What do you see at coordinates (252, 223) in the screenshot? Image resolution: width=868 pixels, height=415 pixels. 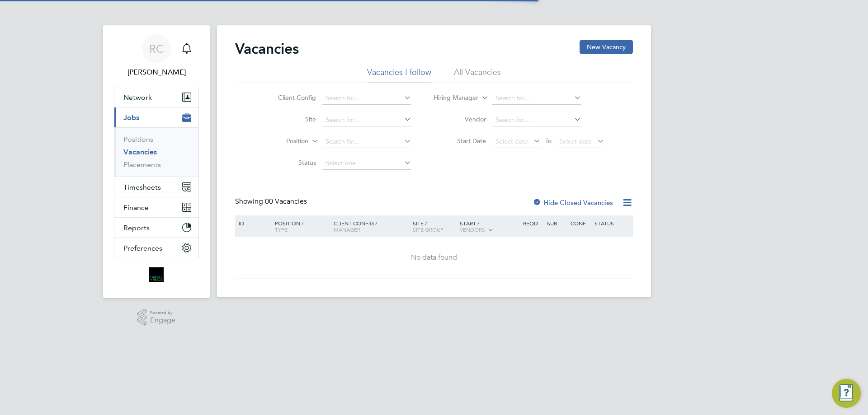 I see `div: ID` at bounding box center [252, 223].